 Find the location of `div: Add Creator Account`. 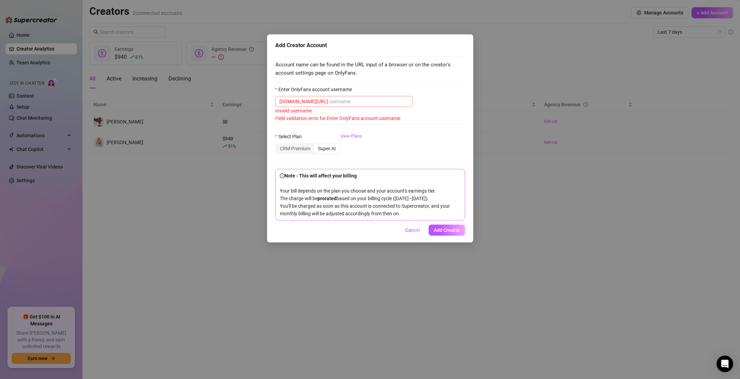

div: Add Creator Account is located at coordinates (370, 45).